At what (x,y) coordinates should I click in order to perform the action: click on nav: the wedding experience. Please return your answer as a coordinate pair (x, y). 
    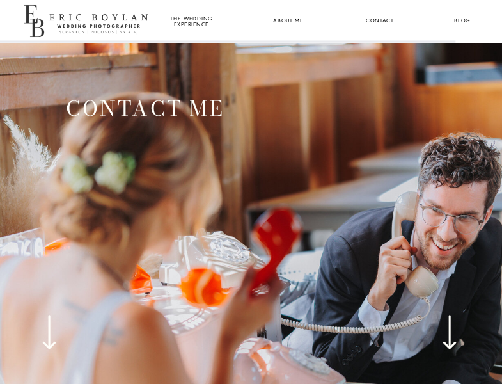
    Looking at the image, I should click on (191, 21).